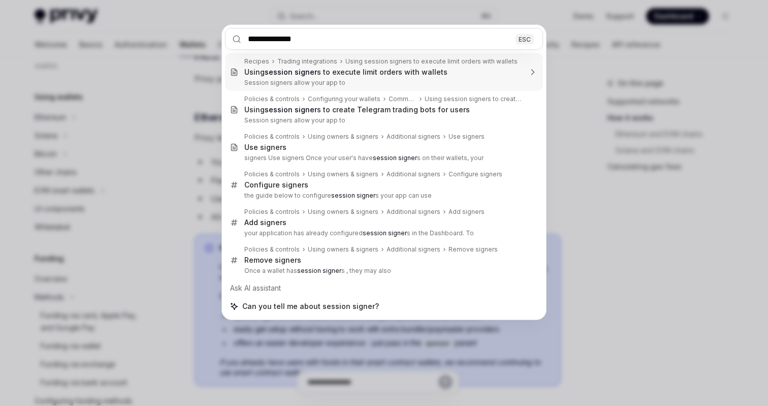 The height and width of the screenshot is (406, 768). What do you see at coordinates (383, 233) in the screenshot?
I see `p: your application has already configured s in the Dashboard. To` at bounding box center [383, 233].